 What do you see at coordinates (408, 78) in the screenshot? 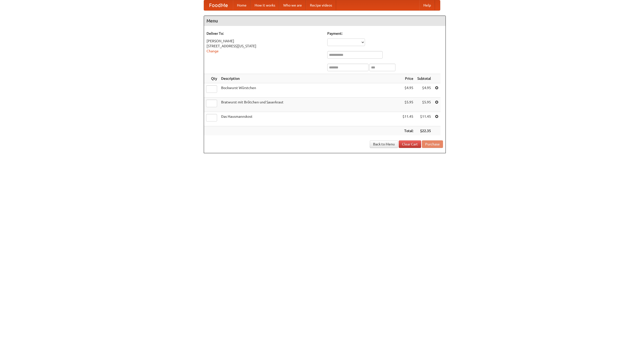
I see `th: Price` at bounding box center [408, 78].